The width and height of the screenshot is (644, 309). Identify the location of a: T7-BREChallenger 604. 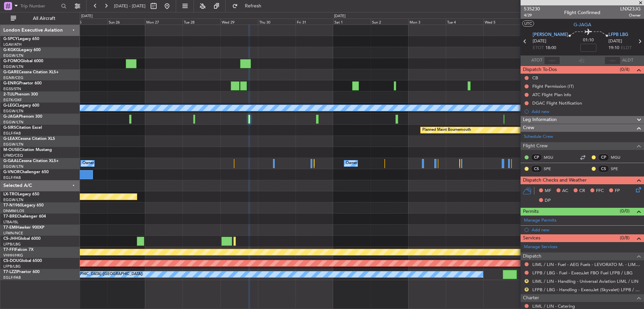
(24, 217).